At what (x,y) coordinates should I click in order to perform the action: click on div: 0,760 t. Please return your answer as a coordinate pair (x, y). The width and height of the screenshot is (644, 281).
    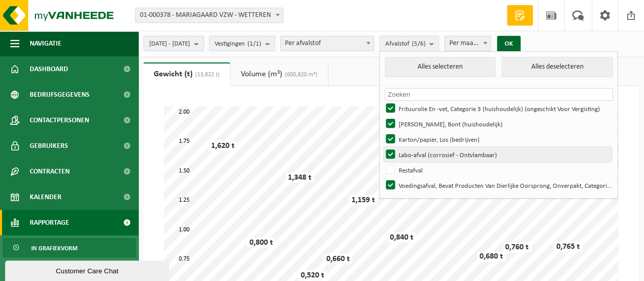
    Looking at the image, I should click on (517, 247).